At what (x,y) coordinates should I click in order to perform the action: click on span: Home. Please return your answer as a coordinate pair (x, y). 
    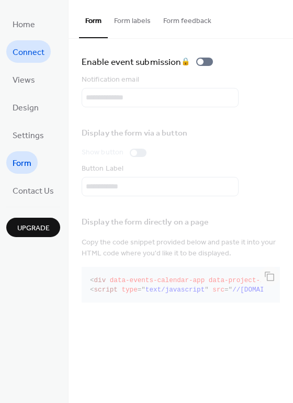
    Looking at the image, I should click on (24, 25).